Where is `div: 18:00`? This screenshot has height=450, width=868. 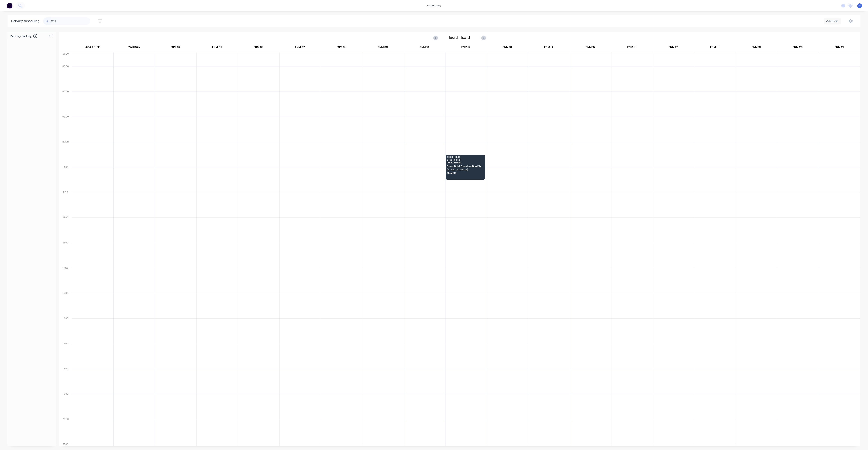
div: 18:00 is located at coordinates (65, 379).